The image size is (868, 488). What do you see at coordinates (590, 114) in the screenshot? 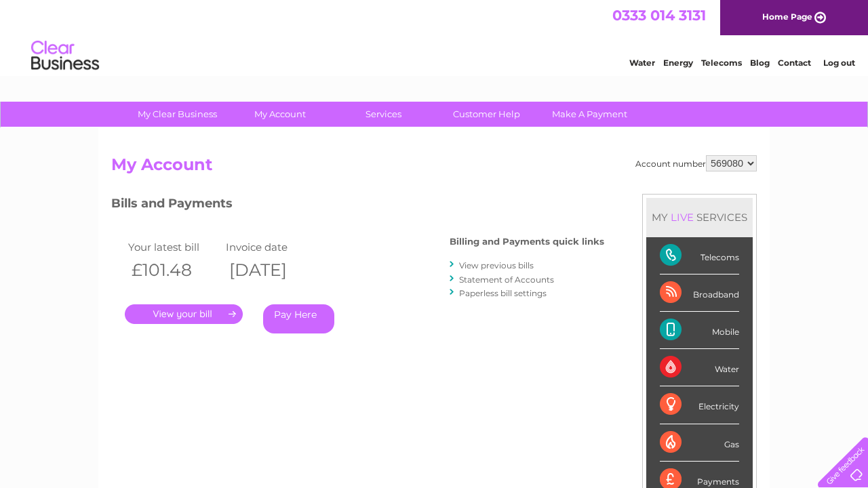
I see `a: Make A Payment` at bounding box center [590, 114].